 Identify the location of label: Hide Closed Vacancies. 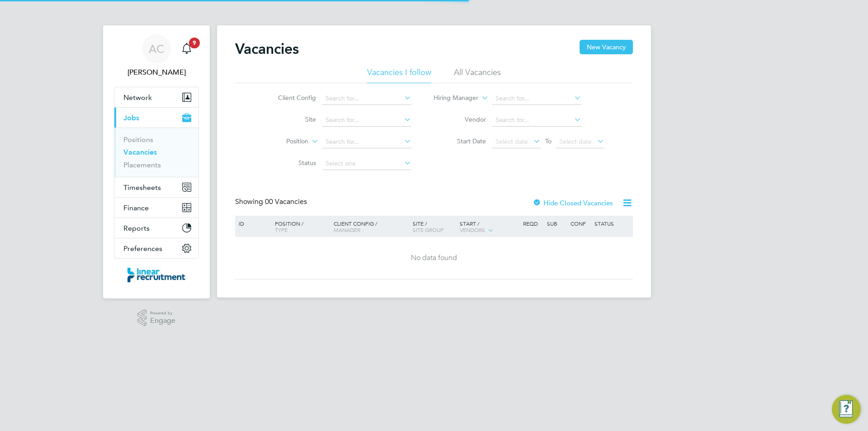
(572, 203).